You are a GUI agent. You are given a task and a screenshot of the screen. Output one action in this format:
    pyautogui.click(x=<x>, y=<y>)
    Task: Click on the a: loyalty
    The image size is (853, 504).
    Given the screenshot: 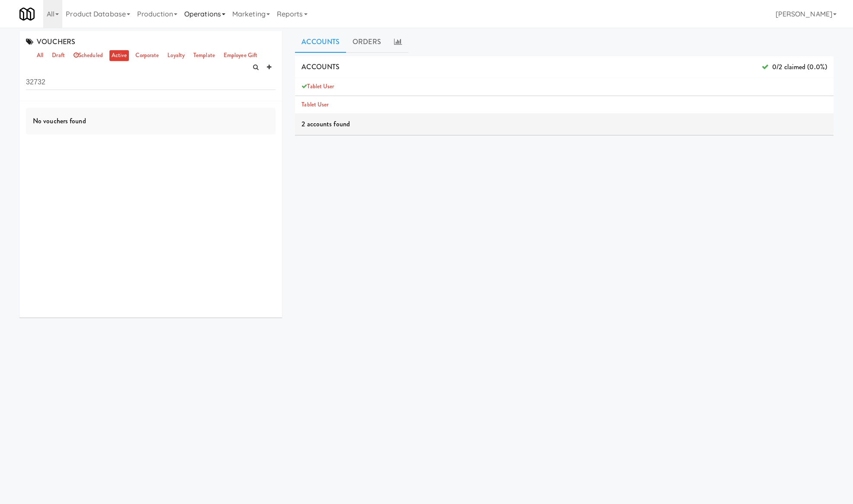 What is the action you would take?
    pyautogui.click(x=176, y=55)
    